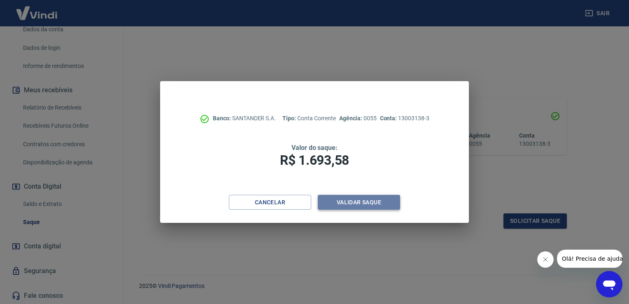 The width and height of the screenshot is (629, 304). Describe the element at coordinates (37, 9) in the screenshot. I see `span: Olá! Precisa de ajuda?` at that location.